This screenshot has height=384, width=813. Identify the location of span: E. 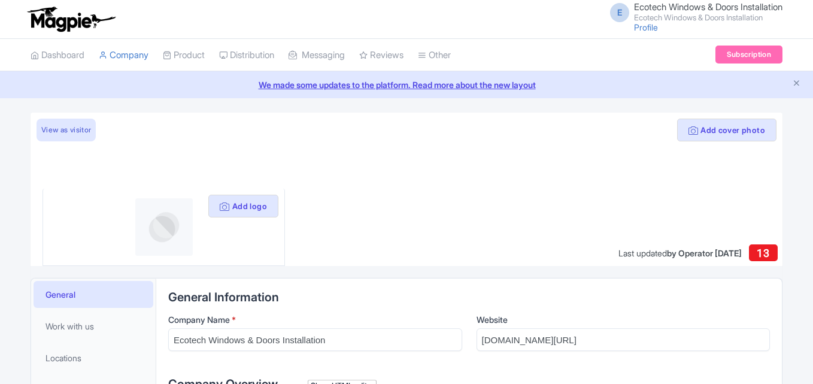
(619, 13).